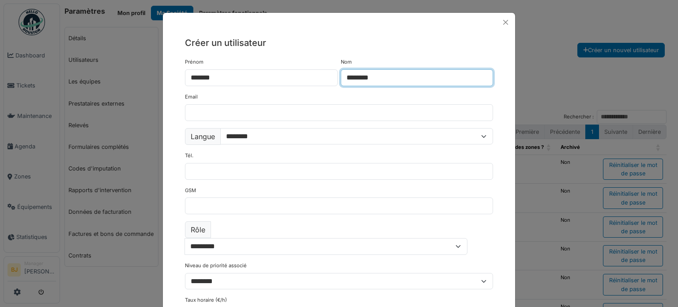  I want to click on label: Prénom, so click(194, 62).